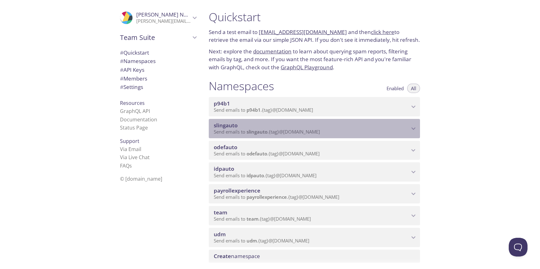 The image size is (540, 269). What do you see at coordinates (158, 18) in the screenshot?
I see `div: Marta Nowacka` at bounding box center [158, 18].